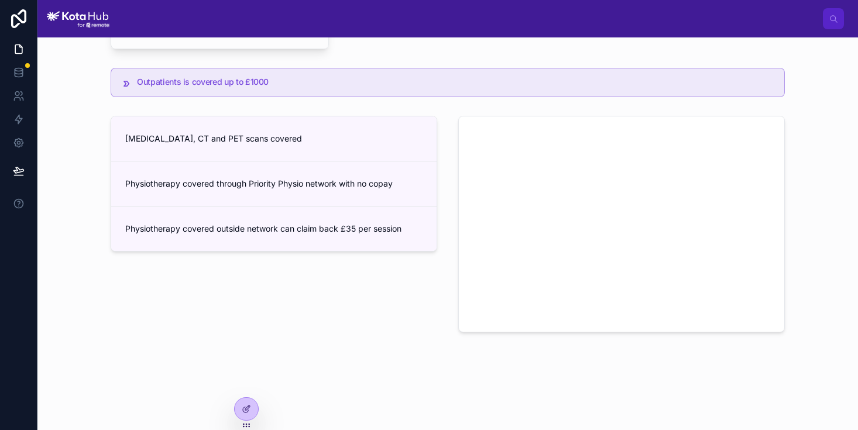 Image resolution: width=858 pixels, height=430 pixels. Describe the element at coordinates (274, 184) in the screenshot. I see `span: Physiotherapy covered through Priority Physio network with no copay` at that location.